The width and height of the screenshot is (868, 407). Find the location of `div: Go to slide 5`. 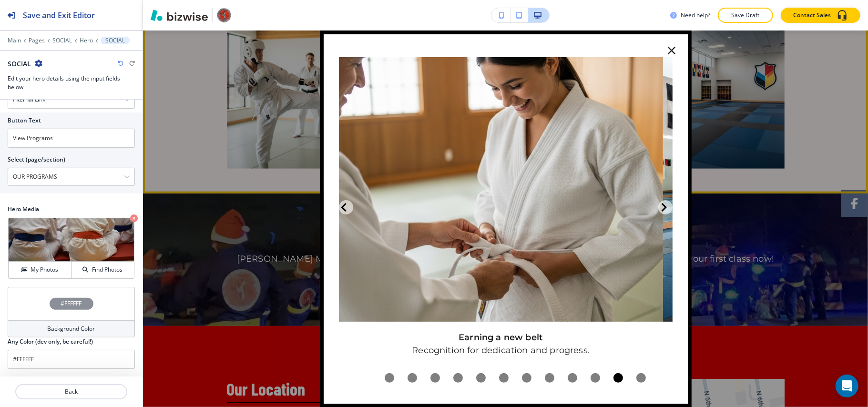

div: Go to slide 5 is located at coordinates (481, 377).